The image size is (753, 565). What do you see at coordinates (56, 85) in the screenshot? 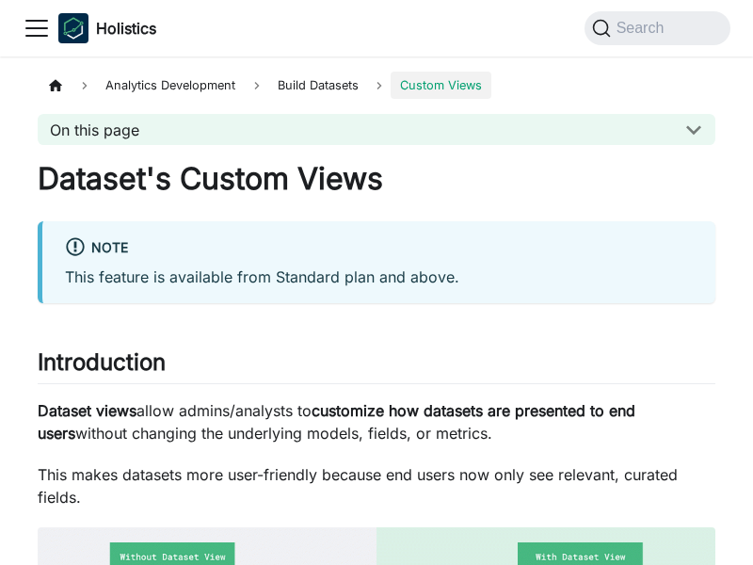
I see `a: Home page` at bounding box center [56, 85].